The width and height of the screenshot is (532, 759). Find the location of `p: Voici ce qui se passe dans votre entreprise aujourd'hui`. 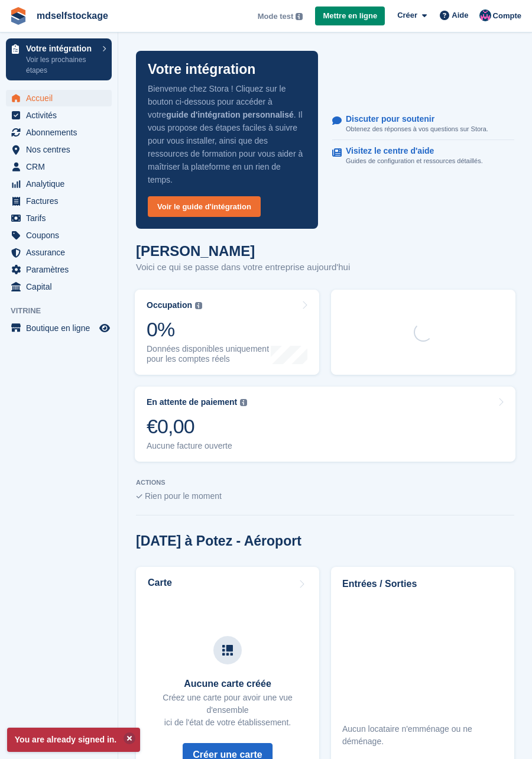

p: Voici ce qui se passe dans votre entreprise aujourd'hui is located at coordinates (243, 267).